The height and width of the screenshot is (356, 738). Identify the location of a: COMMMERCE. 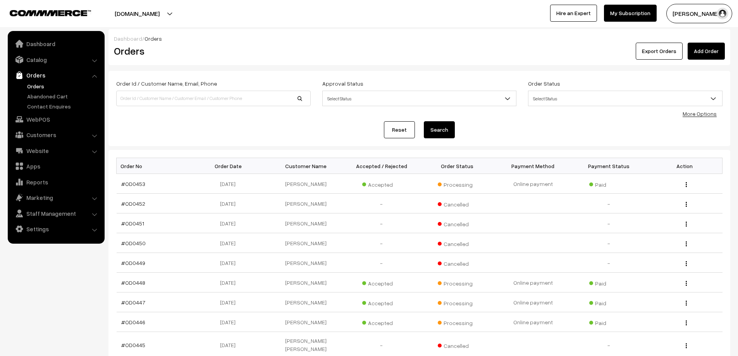
(43, 12).